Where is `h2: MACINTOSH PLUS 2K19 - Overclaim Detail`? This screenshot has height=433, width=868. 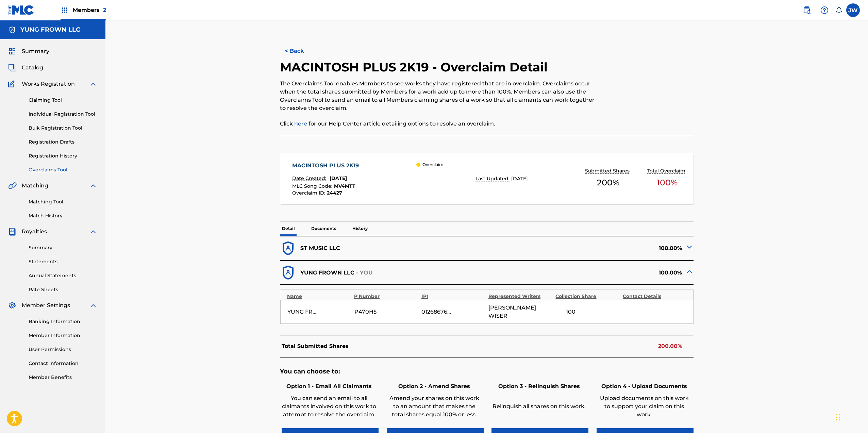 h2: MACINTOSH PLUS 2K19 - Overclaim Detail is located at coordinates (415, 67).